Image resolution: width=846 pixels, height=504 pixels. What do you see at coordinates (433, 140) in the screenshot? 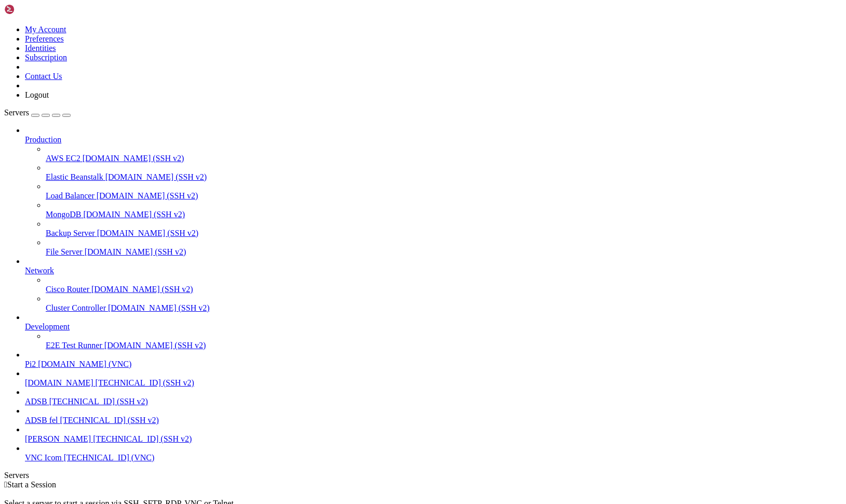
I see `a: Production` at bounding box center [433, 140].